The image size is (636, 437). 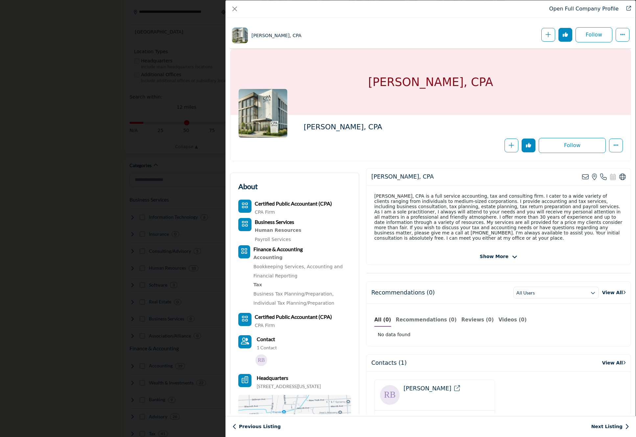 What do you see at coordinates (267, 348) in the screenshot?
I see `a: 1 Contact` at bounding box center [267, 348].